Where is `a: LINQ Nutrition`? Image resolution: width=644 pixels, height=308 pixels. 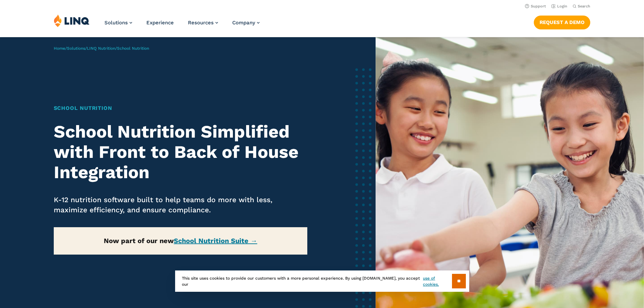
a: LINQ Nutrition is located at coordinates (101, 48).